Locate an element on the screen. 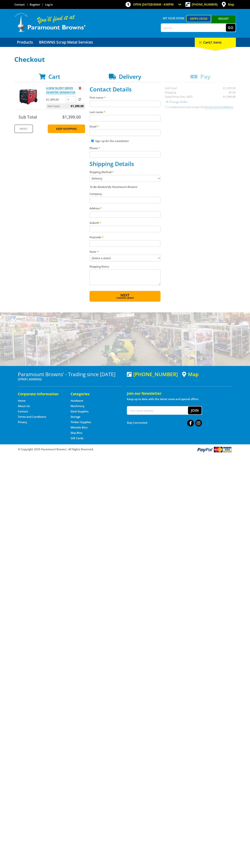 This screenshot has height=868, width=250. input: Please enter your first name. is located at coordinates (125, 104).